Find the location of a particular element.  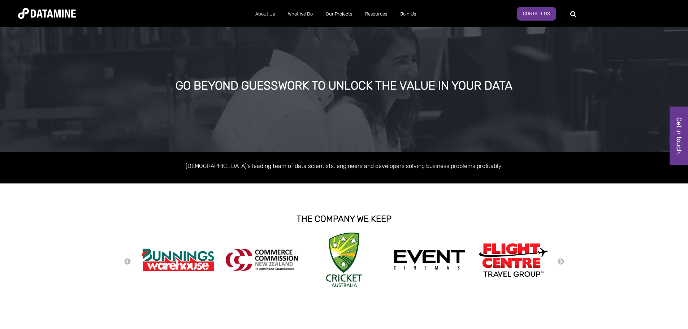

a: Get in touch is located at coordinates (679, 135).